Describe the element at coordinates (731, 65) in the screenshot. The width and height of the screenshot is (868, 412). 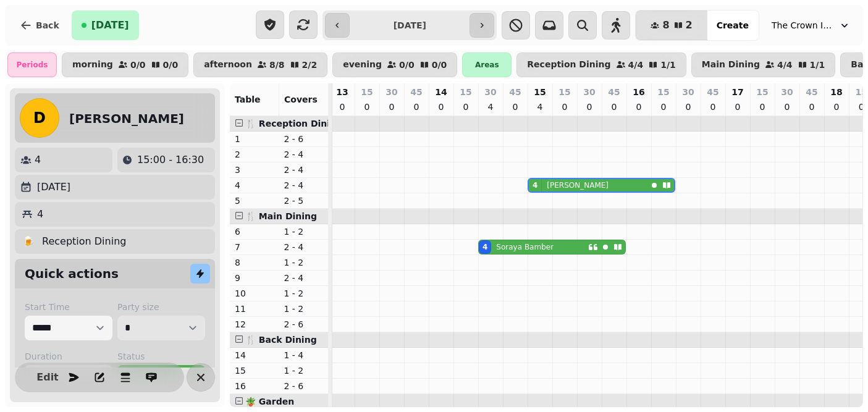
I see `p: Main Dining` at that location.